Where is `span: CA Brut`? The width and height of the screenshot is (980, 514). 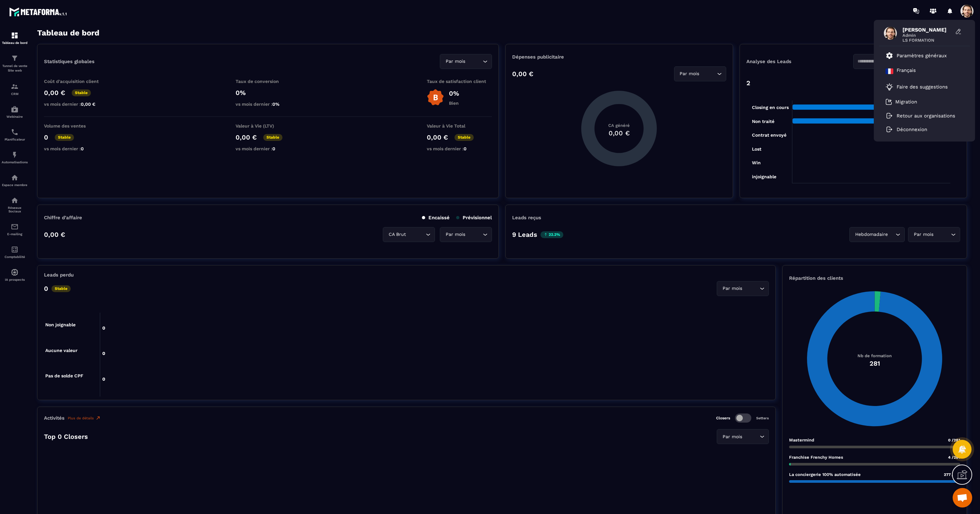 span: CA Brut is located at coordinates (397, 235).